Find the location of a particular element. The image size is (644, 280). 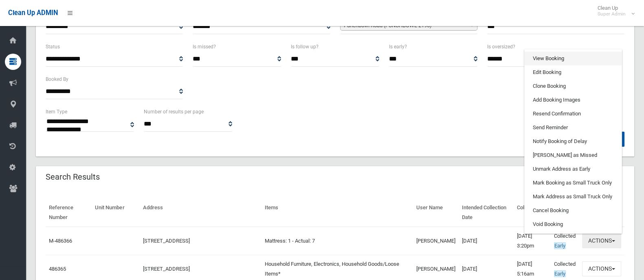

td: Collected is located at coordinates (564, 241).